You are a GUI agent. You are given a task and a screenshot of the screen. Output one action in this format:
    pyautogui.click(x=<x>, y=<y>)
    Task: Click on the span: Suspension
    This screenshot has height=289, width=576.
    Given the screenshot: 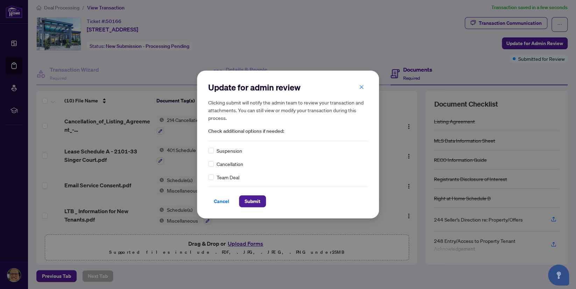 What is the action you would take?
    pyautogui.click(x=229, y=151)
    